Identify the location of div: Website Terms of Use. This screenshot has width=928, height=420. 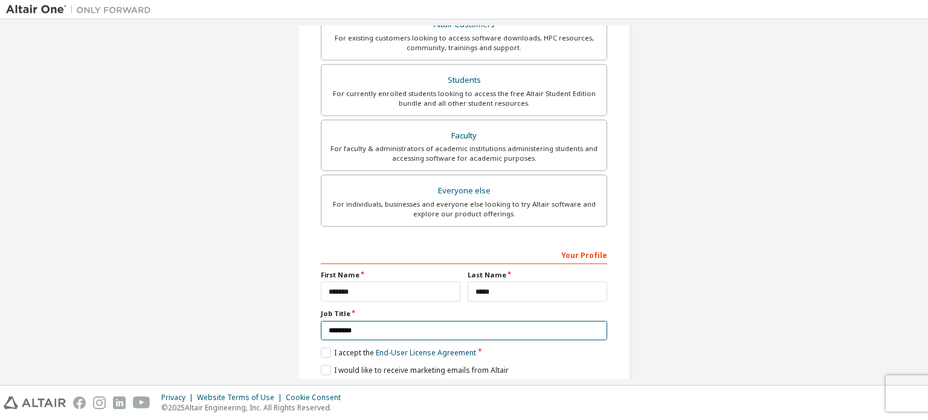
(241, 397).